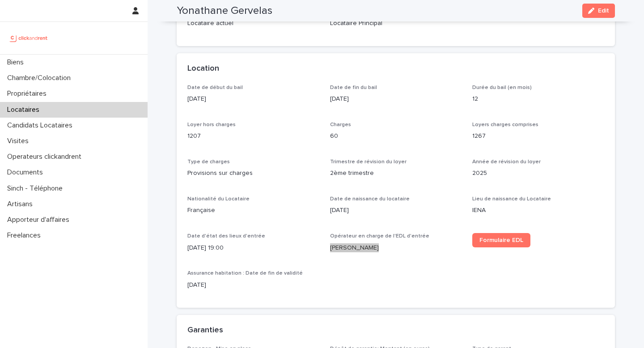 The image size is (644, 348). What do you see at coordinates (396, 23) in the screenshot?
I see `p: Locataire Principal` at bounding box center [396, 23].